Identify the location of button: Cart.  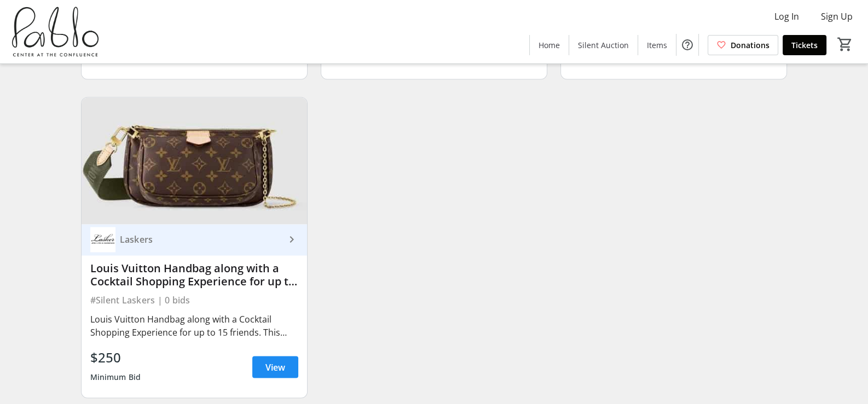
(846, 45).